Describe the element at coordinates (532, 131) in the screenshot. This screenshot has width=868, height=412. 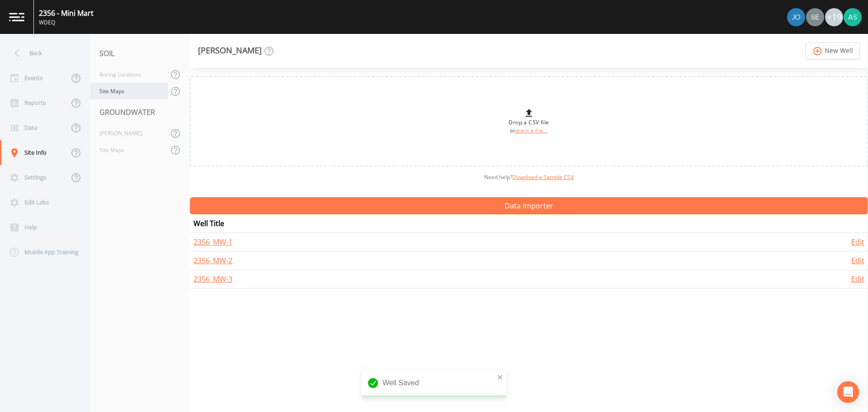
I see `a: select a file...` at that location.